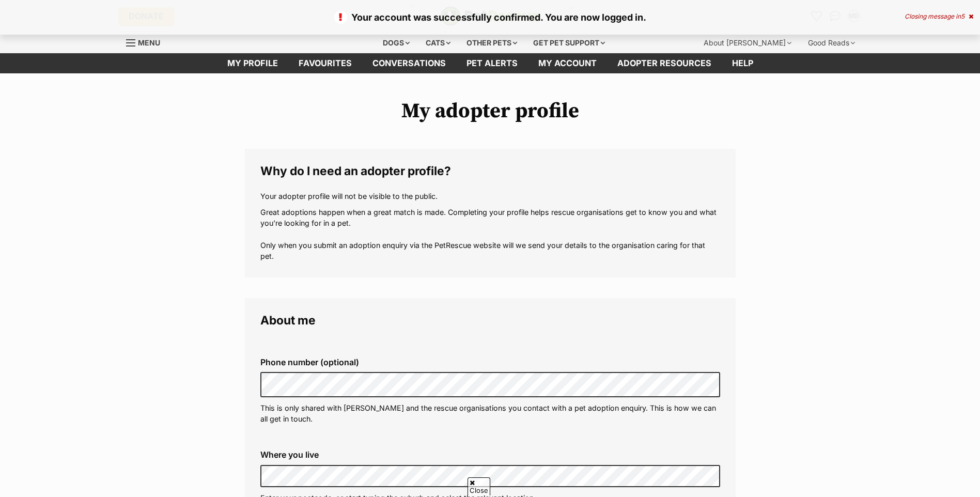  I want to click on h1: My adopter profile, so click(490, 111).